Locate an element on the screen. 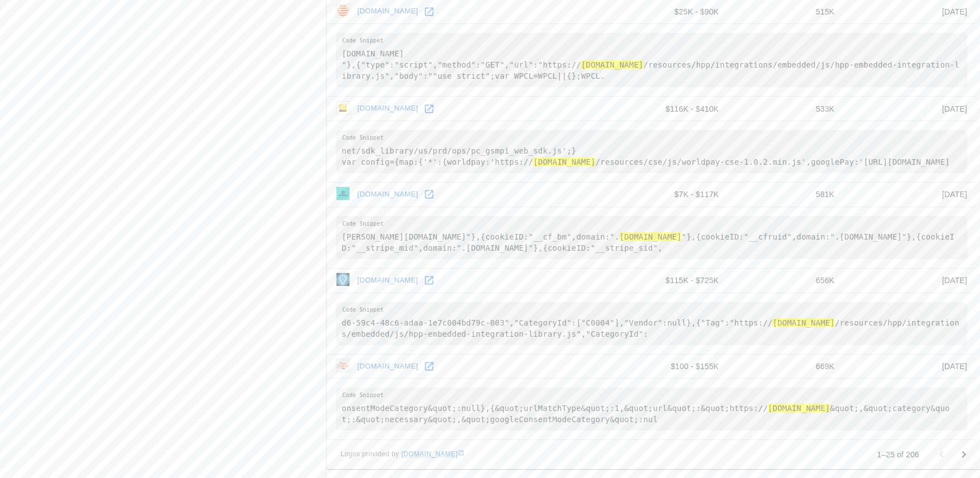 The image size is (980, 478). td: $116K - $410K is located at coordinates (667, 109).